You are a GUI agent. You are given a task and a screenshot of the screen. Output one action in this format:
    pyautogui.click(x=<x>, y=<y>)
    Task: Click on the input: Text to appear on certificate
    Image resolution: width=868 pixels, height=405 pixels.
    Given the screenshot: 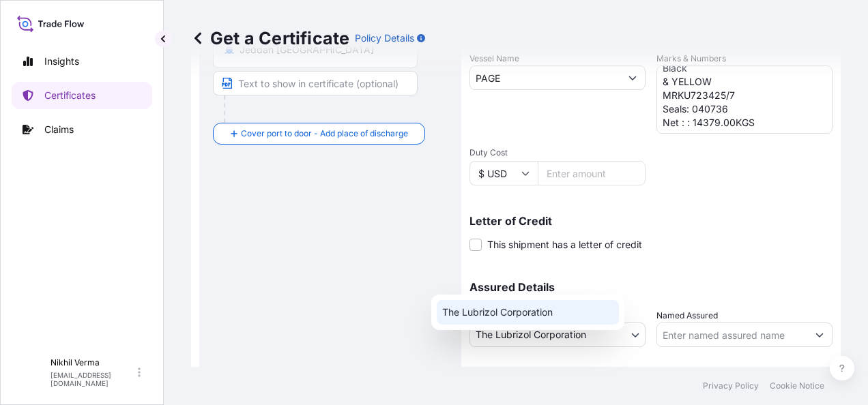 What is the action you would take?
    pyautogui.click(x=315, y=83)
    